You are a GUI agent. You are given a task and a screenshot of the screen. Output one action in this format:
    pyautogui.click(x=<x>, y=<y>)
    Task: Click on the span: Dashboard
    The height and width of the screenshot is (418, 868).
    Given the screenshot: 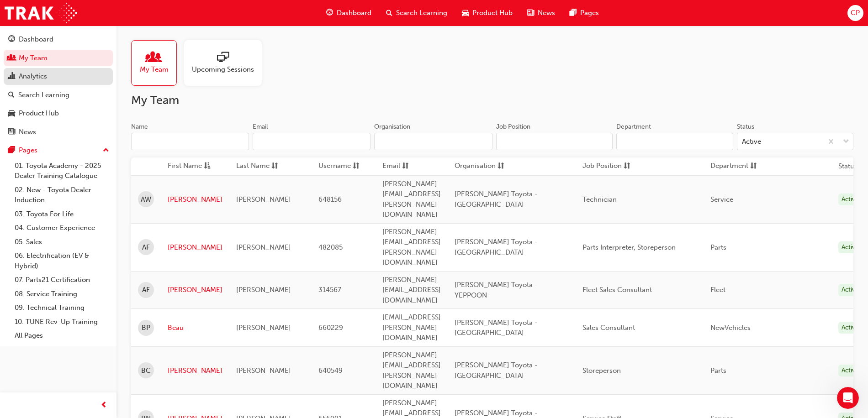 What is the action you would take?
    pyautogui.click(x=354, y=12)
    